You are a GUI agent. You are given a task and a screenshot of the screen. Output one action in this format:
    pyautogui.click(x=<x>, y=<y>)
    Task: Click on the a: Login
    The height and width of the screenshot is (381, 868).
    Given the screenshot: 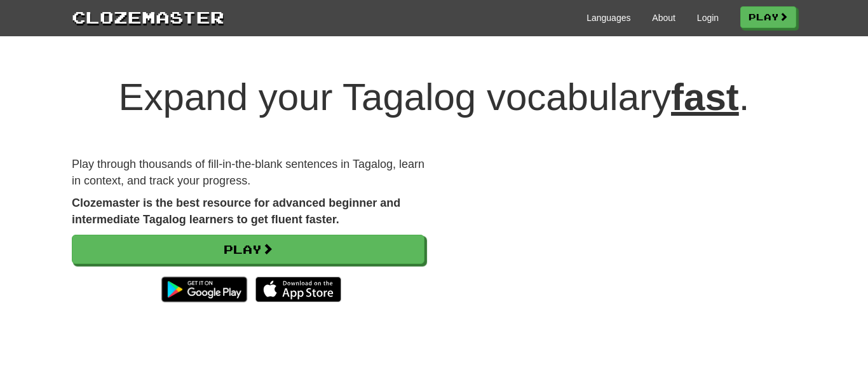 What is the action you would take?
    pyautogui.click(x=707, y=18)
    